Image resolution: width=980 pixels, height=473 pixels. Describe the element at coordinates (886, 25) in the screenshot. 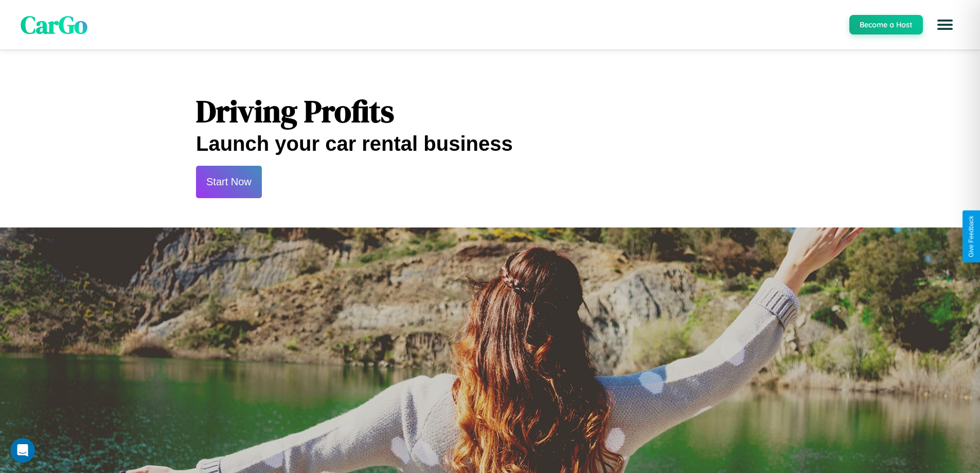

I see `button: Become a Host` at that location.